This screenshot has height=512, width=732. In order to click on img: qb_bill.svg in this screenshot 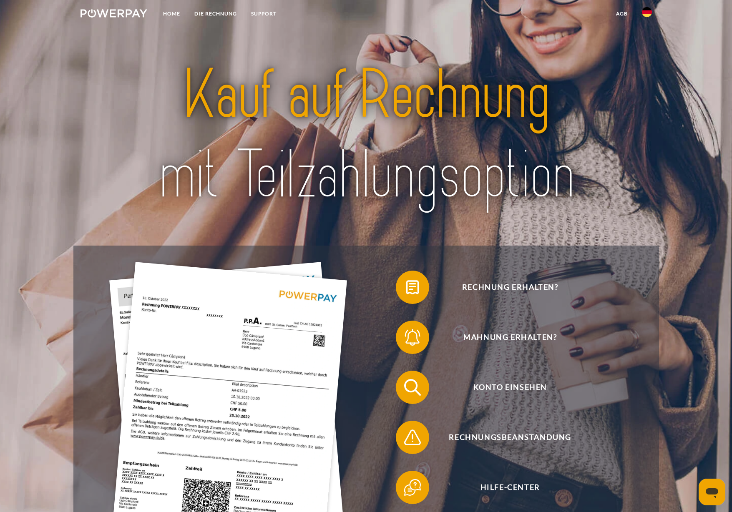, I will do `click(413, 287)`.